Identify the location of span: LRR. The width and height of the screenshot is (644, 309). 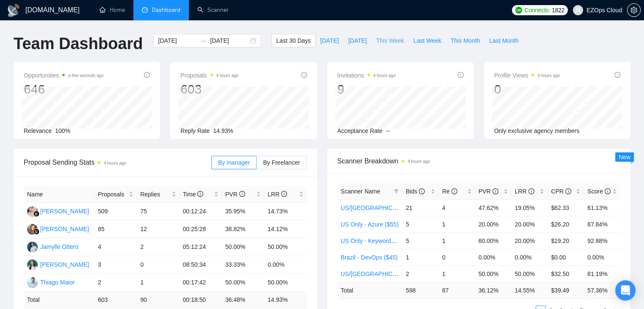
(525, 191).